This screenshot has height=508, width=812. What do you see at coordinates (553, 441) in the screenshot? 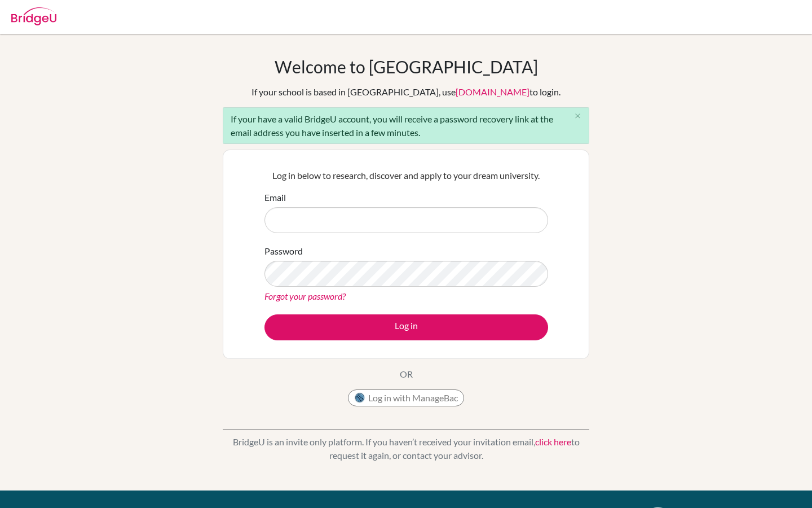
I see `a: click here` at bounding box center [553, 441].